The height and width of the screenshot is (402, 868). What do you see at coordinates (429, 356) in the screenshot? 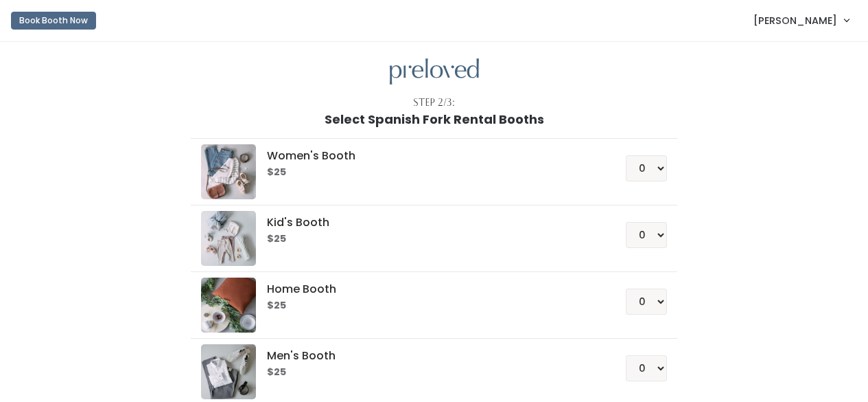
I see `h5: Men's Booth` at bounding box center [429, 356].